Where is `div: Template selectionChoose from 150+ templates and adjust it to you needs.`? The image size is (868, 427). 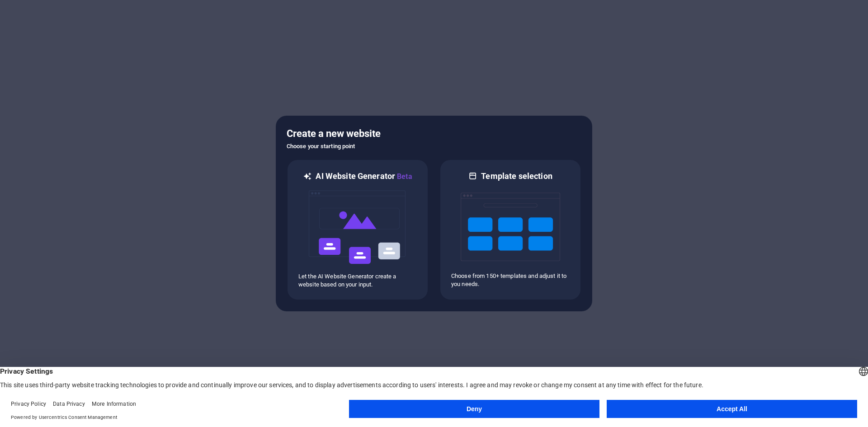
div: Template selectionChoose from 150+ templates and adjust it to you needs. is located at coordinates (510, 230).